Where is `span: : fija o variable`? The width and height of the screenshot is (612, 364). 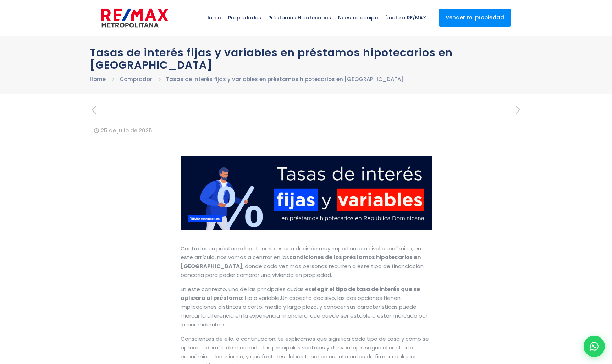
span: : fija o variable is located at coordinates (261, 298).